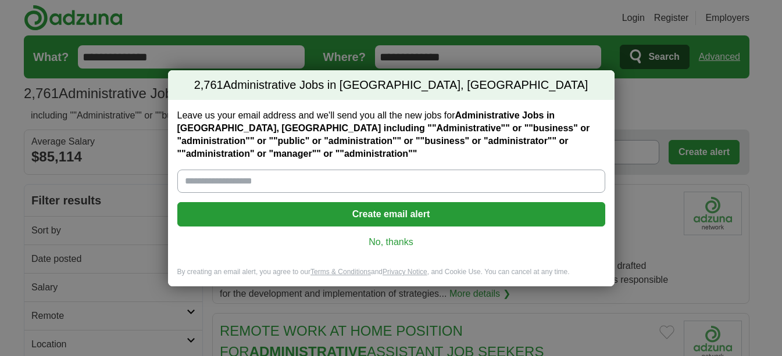 The height and width of the screenshot is (356, 782). What do you see at coordinates (391, 214) in the screenshot?
I see `button: Create email alert` at bounding box center [391, 214].